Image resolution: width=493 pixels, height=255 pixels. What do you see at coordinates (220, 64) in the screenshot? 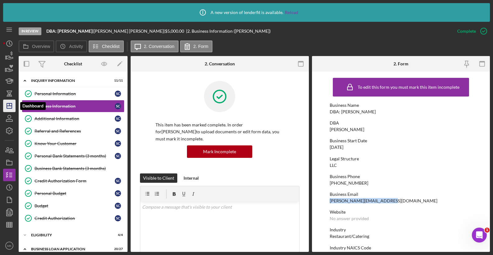
I see `div: 2. Conversation` at bounding box center [220, 64].